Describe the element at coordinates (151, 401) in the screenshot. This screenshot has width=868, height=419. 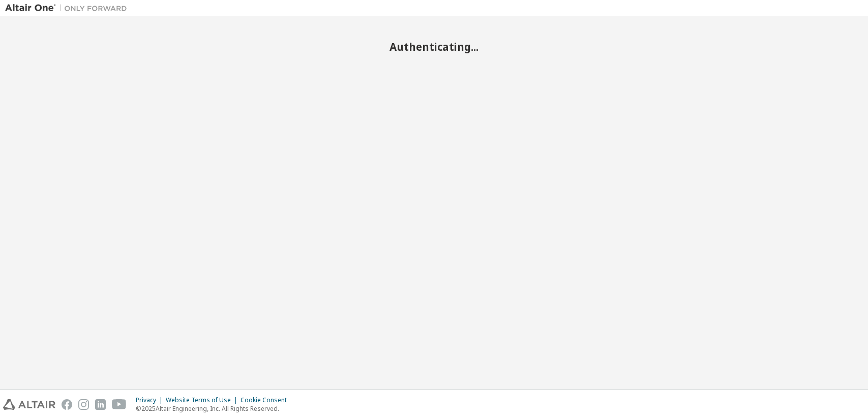
I see `div: Privacy` at that location.